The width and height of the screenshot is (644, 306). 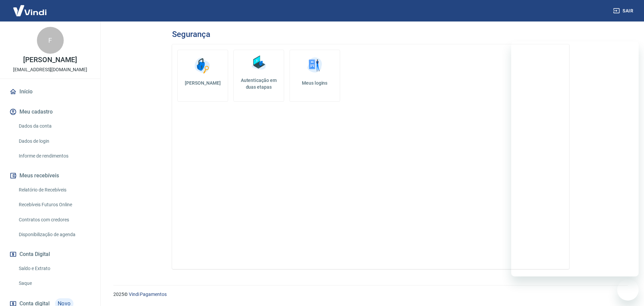 What do you see at coordinates (315, 76) in the screenshot?
I see `a: Meus logins` at bounding box center [315, 76].